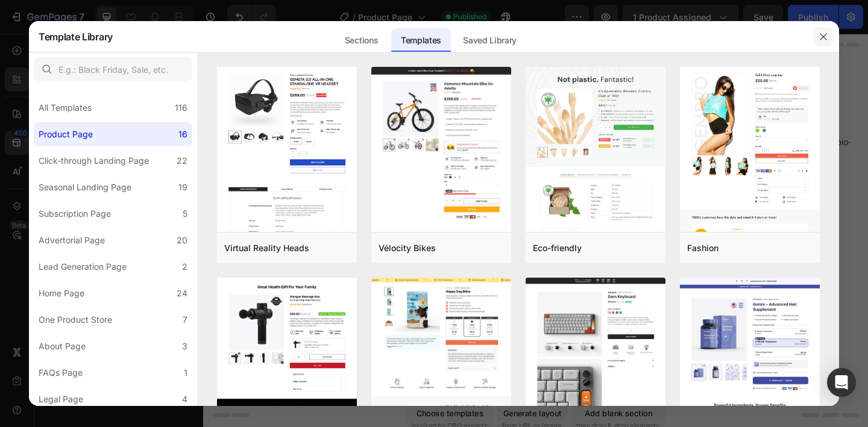  I want to click on div: Home Page, so click(61, 294).